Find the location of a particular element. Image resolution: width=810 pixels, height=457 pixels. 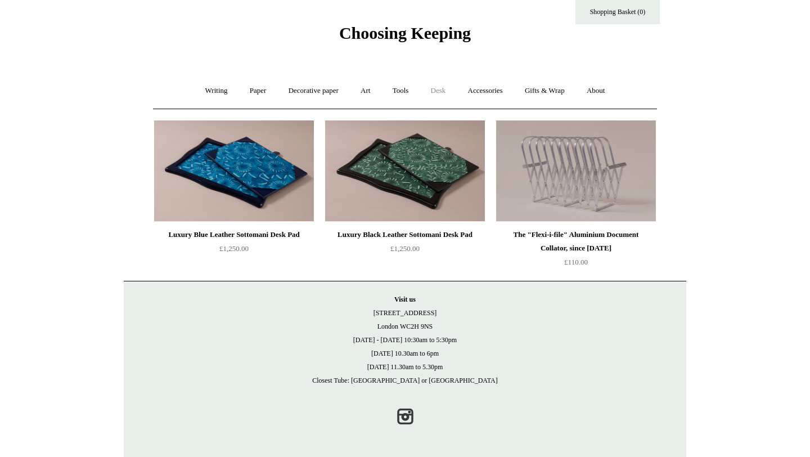

a: Accessories is located at coordinates (485, 91).